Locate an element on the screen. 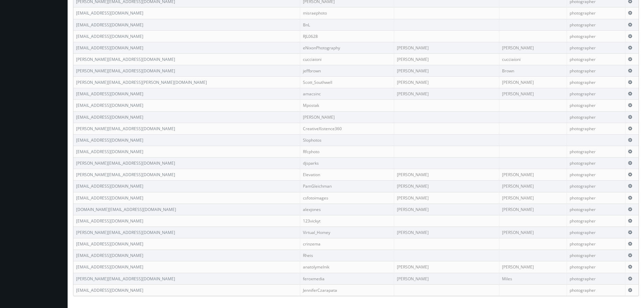 The height and width of the screenshot is (308, 644). td: Slophotos is located at coordinates (347, 140).